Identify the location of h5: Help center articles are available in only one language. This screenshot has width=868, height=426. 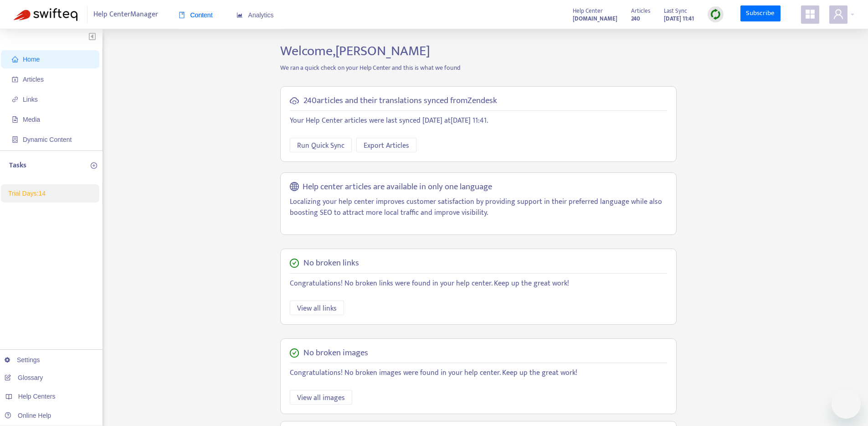
(397, 187).